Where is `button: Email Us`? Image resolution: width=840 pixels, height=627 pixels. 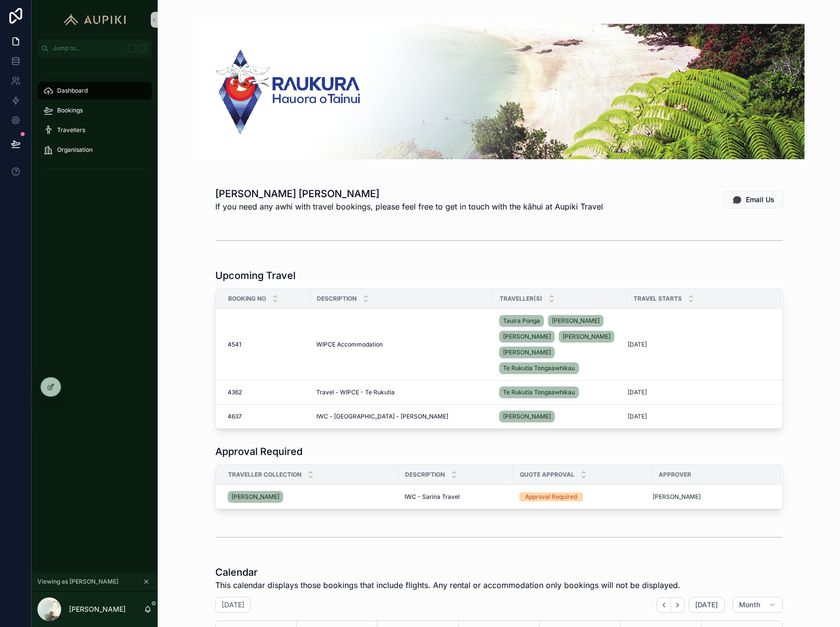 button: Email Us is located at coordinates (754, 200).